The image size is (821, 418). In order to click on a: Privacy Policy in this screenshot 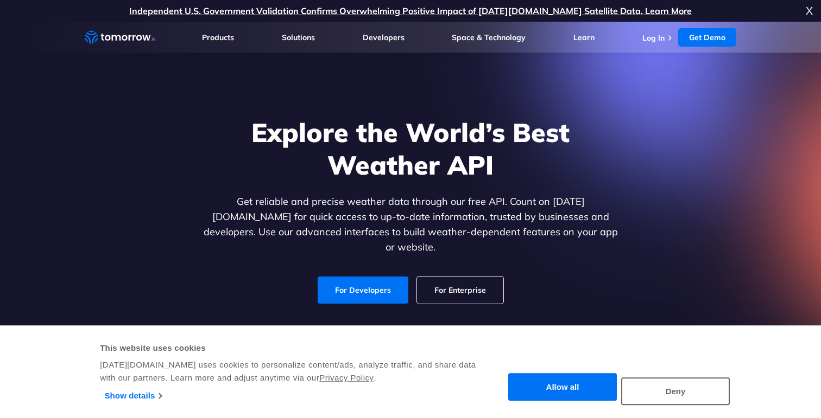, I will do `click(346, 378)`.